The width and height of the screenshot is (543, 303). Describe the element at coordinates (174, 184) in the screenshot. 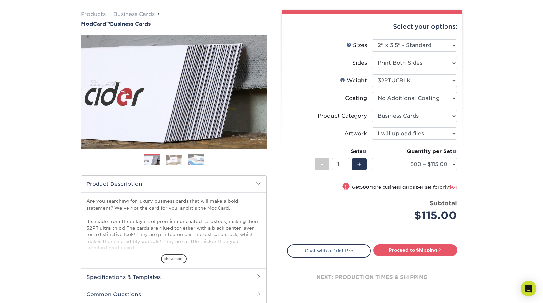

I see `h2: Product Description` at that location.